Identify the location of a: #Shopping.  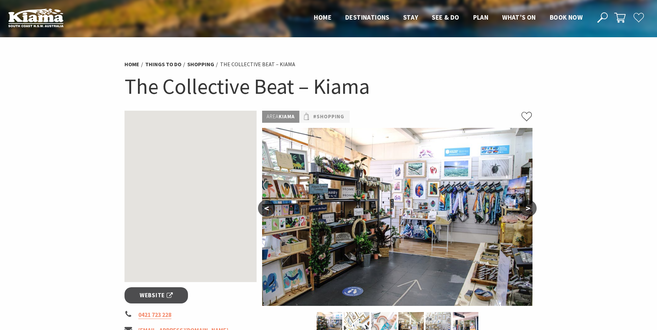
(329, 117).